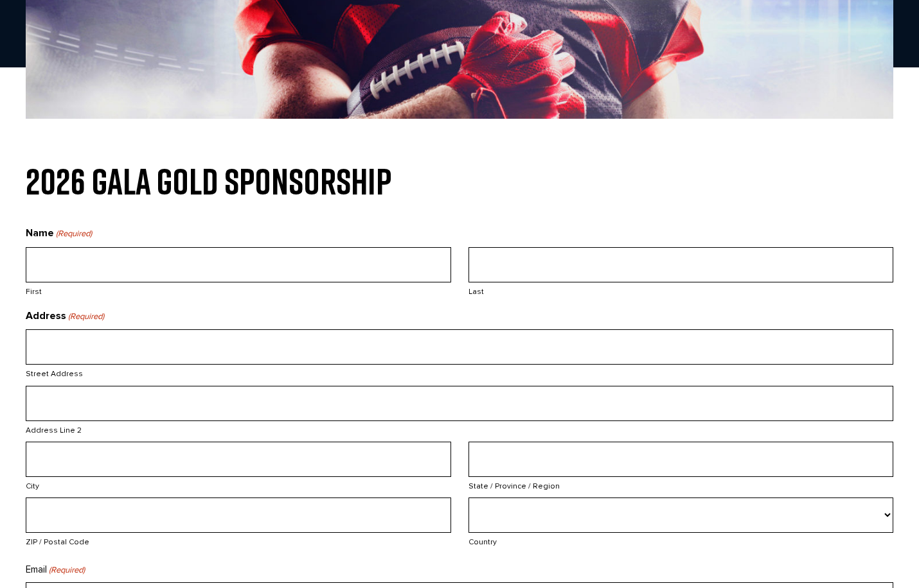  Describe the element at coordinates (239, 541) in the screenshot. I see `label: ZIP / Postal Code` at that location.